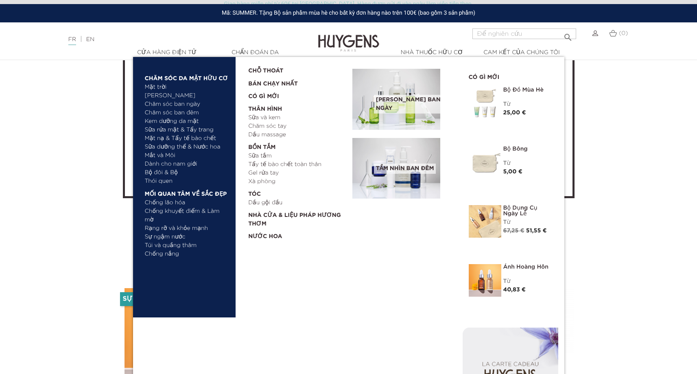 The width and height of the screenshot is (697, 374). Describe the element at coordinates (297, 234) in the screenshot. I see `a: Nước hoa` at that location.